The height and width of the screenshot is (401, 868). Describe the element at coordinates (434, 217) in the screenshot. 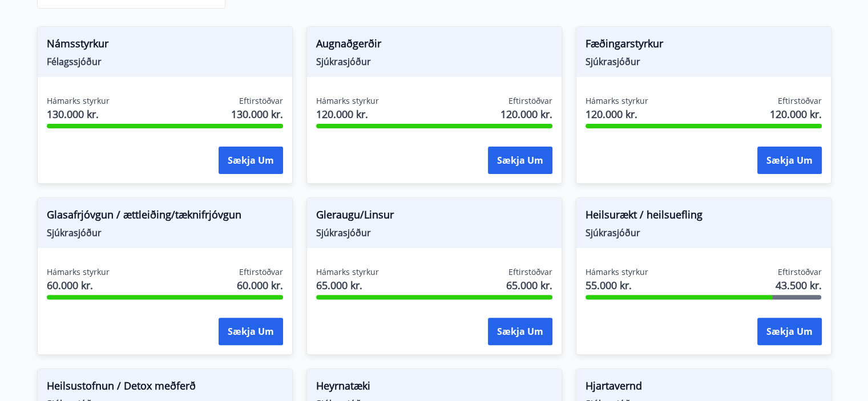

I see `span: Gleraugu/Linsur` at that location.